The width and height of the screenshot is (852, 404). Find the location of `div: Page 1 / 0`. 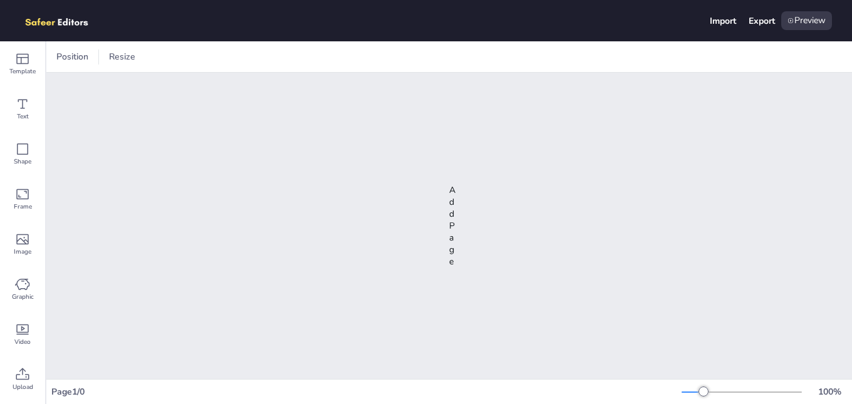

div: Page 1 / 0 is located at coordinates (367, 392).